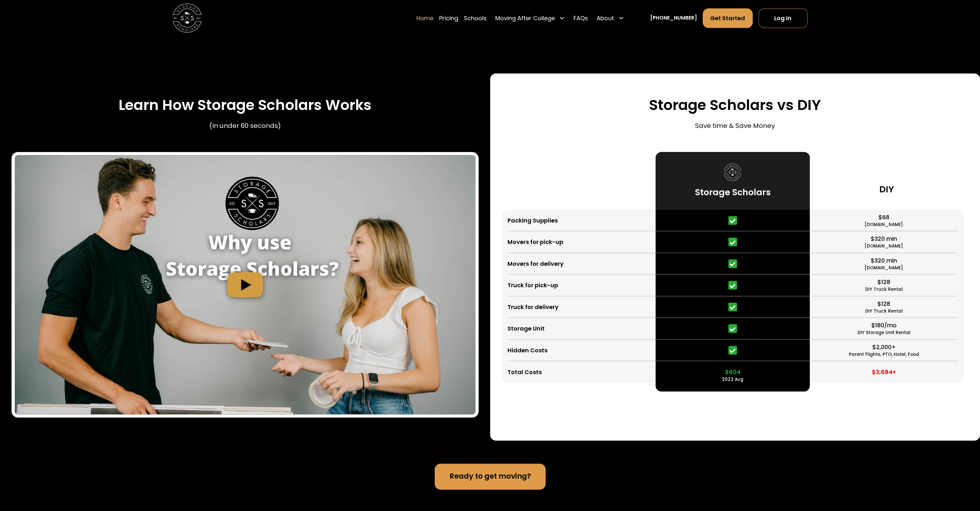  Describe the element at coordinates (884, 217) in the screenshot. I see `div: $68` at that location.